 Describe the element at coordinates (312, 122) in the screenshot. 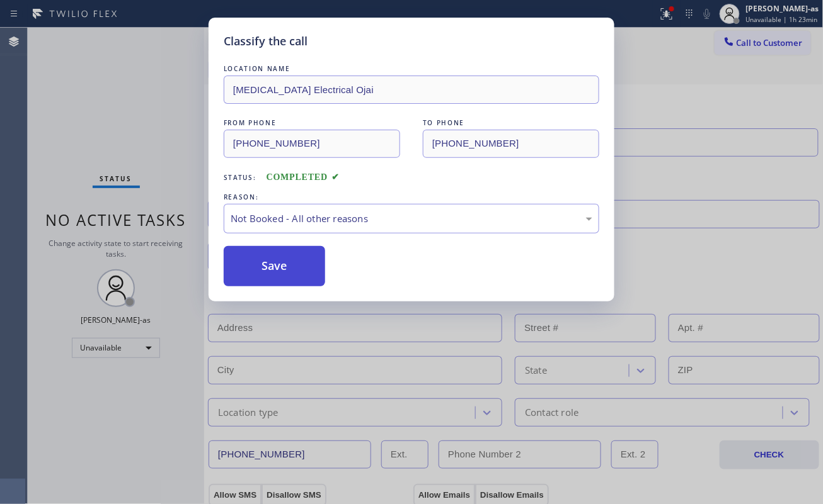

I see `div: FROM PHONE` at that location.